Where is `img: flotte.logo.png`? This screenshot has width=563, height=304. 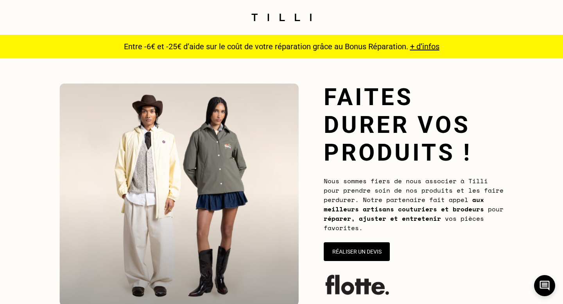
img: flotte.logo.png is located at coordinates (356, 286).